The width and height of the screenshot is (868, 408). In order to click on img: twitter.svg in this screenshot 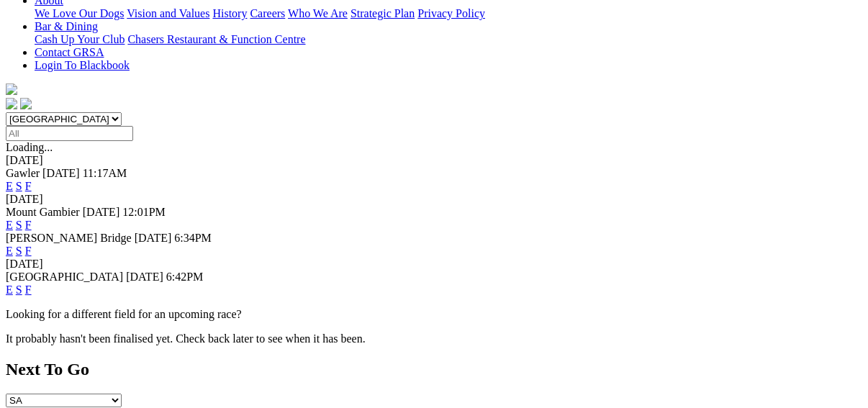, I will do `click(26, 104)`.